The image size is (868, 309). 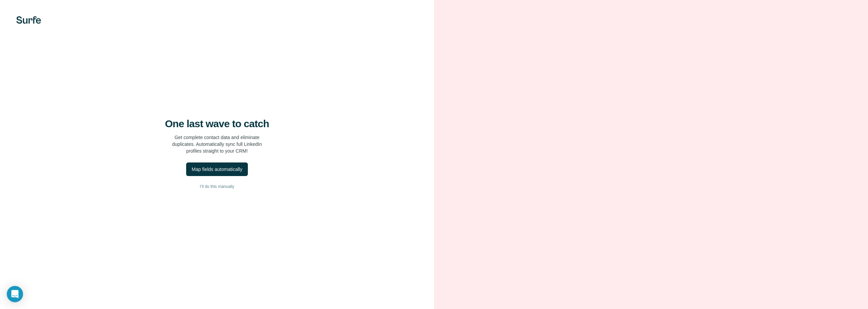 What do you see at coordinates (217, 144) in the screenshot?
I see `p: Get complete contact data and eliminate duplicates. Automatically sync full LinkedIn profiles str...` at bounding box center [217, 144].